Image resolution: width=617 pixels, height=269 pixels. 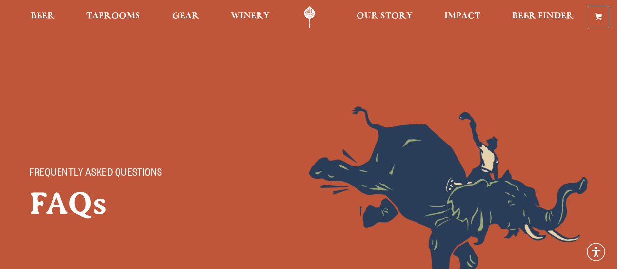 What do you see at coordinates (250, 17) in the screenshot?
I see `a: Winery` at bounding box center [250, 17].